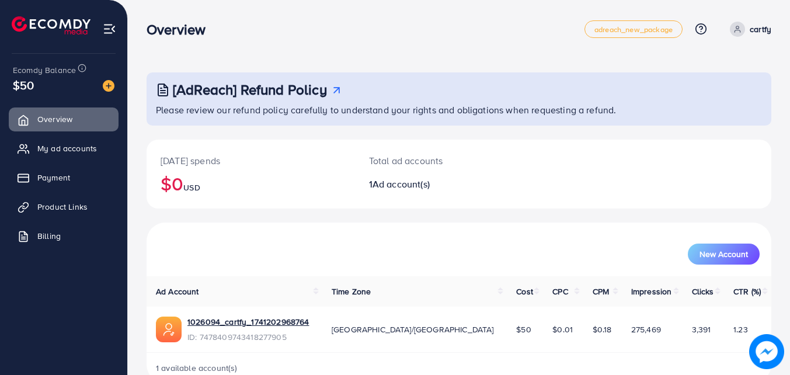 The width and height of the screenshot is (790, 375). What do you see at coordinates (351, 291) in the screenshot?
I see `span: Time Zone` at bounding box center [351, 291].